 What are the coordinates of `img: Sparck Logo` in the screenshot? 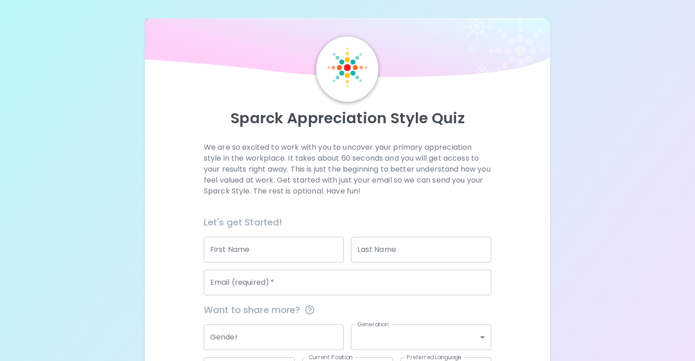 It's located at (347, 68).